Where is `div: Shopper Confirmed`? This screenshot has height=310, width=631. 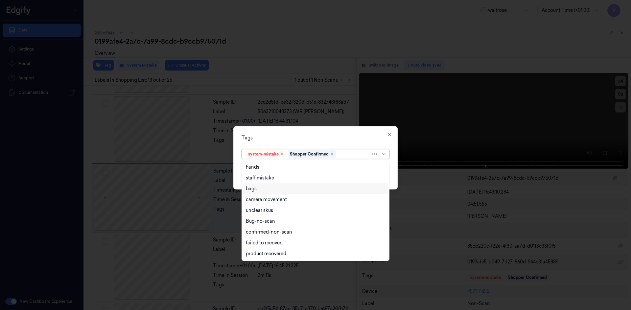
div: Shopper Confirmed is located at coordinates (309, 154).